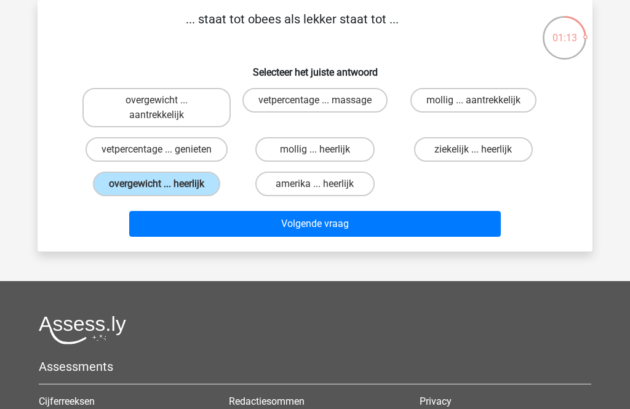 The image size is (630, 409). I want to click on p: ... staat tot obees als lekker staat tot ..., so click(292, 28).